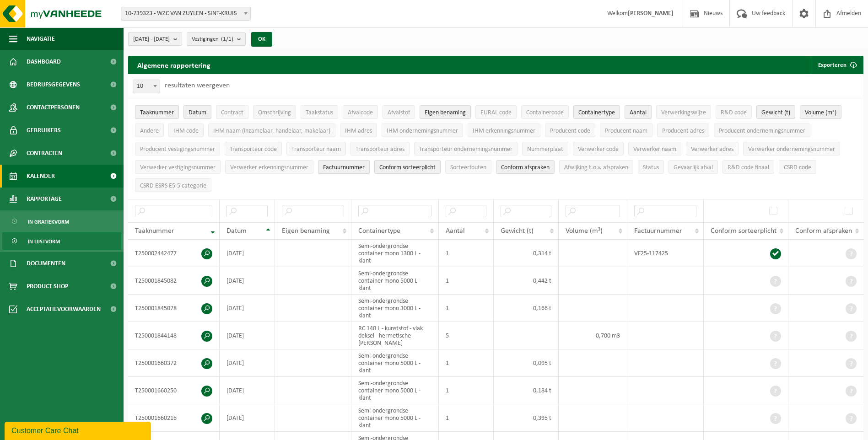 This screenshot has height=440, width=868. I want to click on button: Verwerker adresVerwerker adres: Activate to sort, so click(712, 148).